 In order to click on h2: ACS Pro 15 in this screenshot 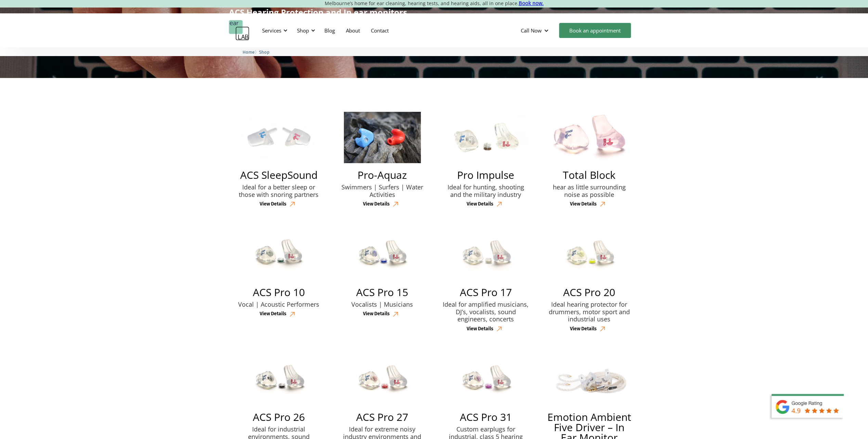, I will do `click(382, 292)`.